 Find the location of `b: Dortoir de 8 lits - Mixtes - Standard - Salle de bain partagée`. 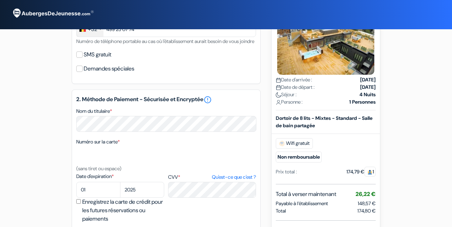

b: Dortoir de 8 lits - Mixtes - Standard - Salle de bain partagée is located at coordinates (324, 121).